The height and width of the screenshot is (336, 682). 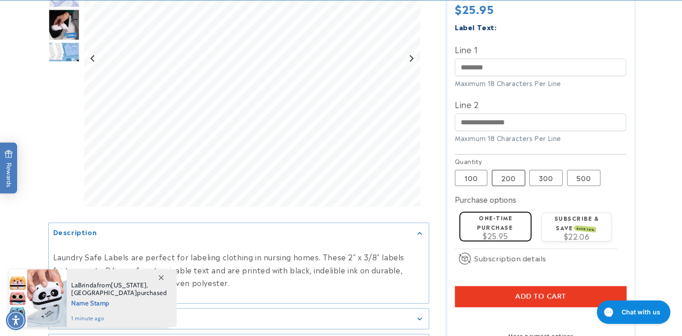 What do you see at coordinates (119, 290) in the screenshot?
I see `span: from , purchased` at bounding box center [119, 290].